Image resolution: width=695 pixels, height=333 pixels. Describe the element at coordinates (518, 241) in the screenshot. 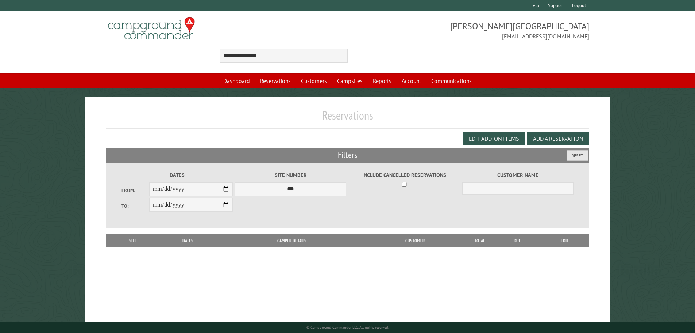

I see `th: Due` at that location.